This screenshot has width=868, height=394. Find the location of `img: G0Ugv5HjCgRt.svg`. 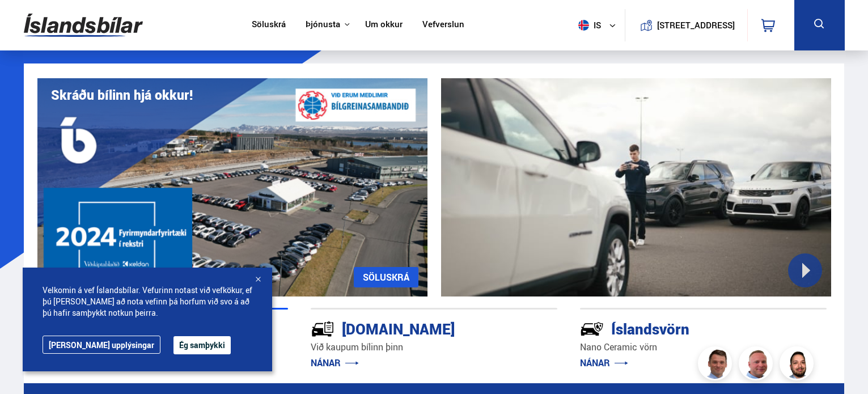

img: G0Ugv5HjCgRt.svg is located at coordinates (83, 25).